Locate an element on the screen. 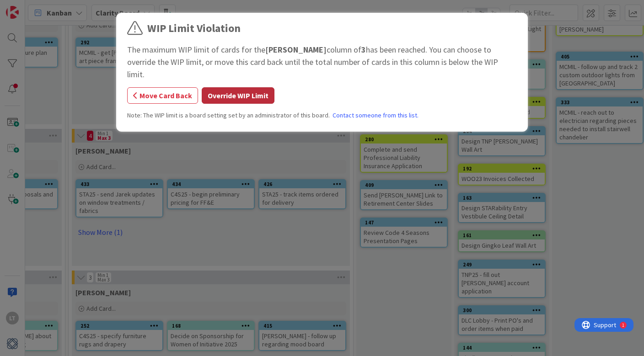 This screenshot has width=644, height=356. div: WIP Limit Violation is located at coordinates (194, 29).